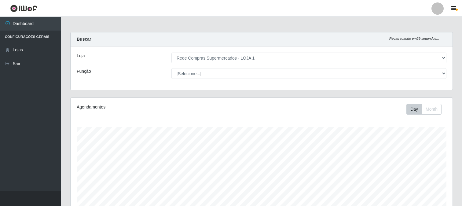 The height and width of the screenshot is (206, 462). I want to click on div: First group, so click(423, 109).